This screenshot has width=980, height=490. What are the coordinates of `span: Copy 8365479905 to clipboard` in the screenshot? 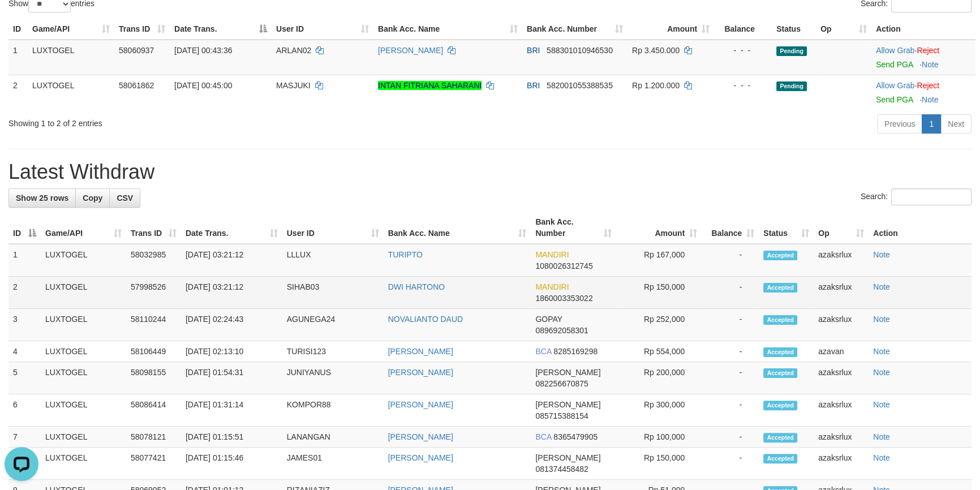 It's located at (575, 437).